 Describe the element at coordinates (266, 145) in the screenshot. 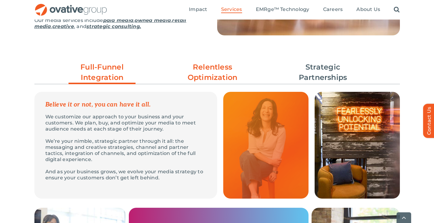

I see `img: Media – Grid Quote 1` at that location.